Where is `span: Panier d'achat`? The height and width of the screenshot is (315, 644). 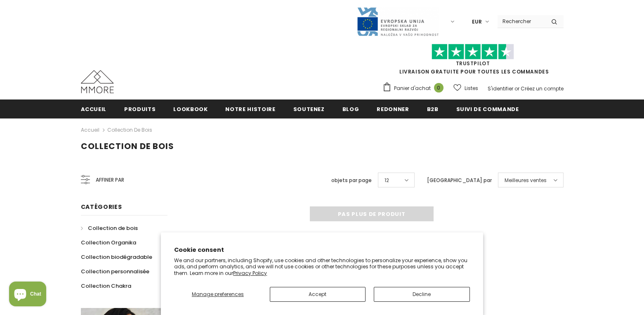
span: Panier d'achat is located at coordinates (412, 89).